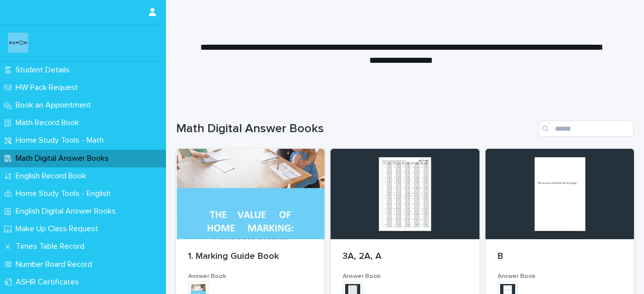 The image size is (644, 294). What do you see at coordinates (64, 159) in the screenshot?
I see `p: Math Digital Answer Books` at bounding box center [64, 159].